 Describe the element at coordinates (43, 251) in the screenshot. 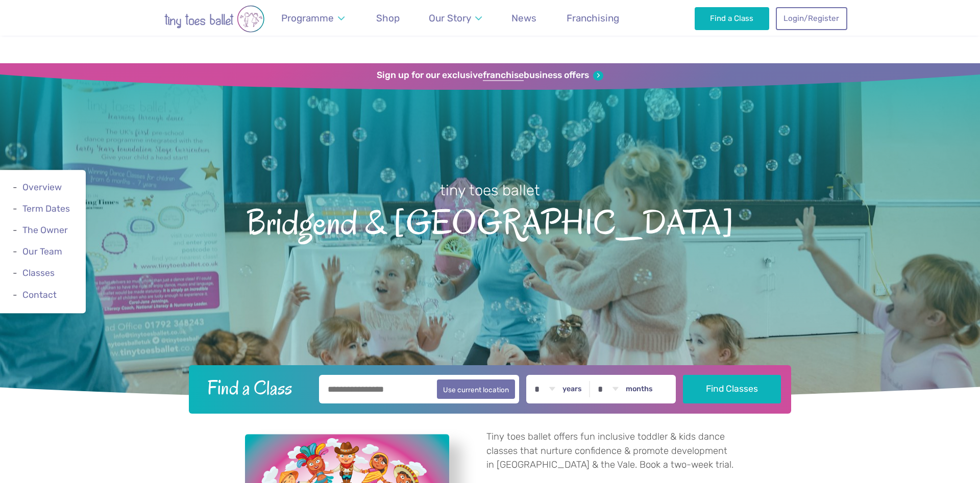

I see `a: Our Team` at that location.